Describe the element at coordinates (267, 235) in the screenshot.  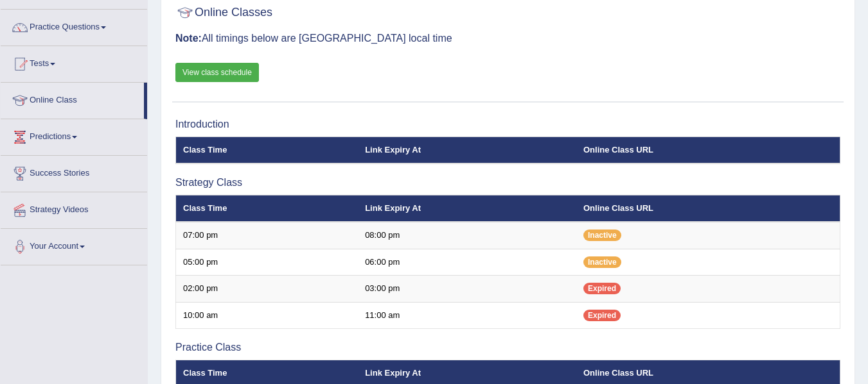
I see `td: 07:00 pm` at that location.